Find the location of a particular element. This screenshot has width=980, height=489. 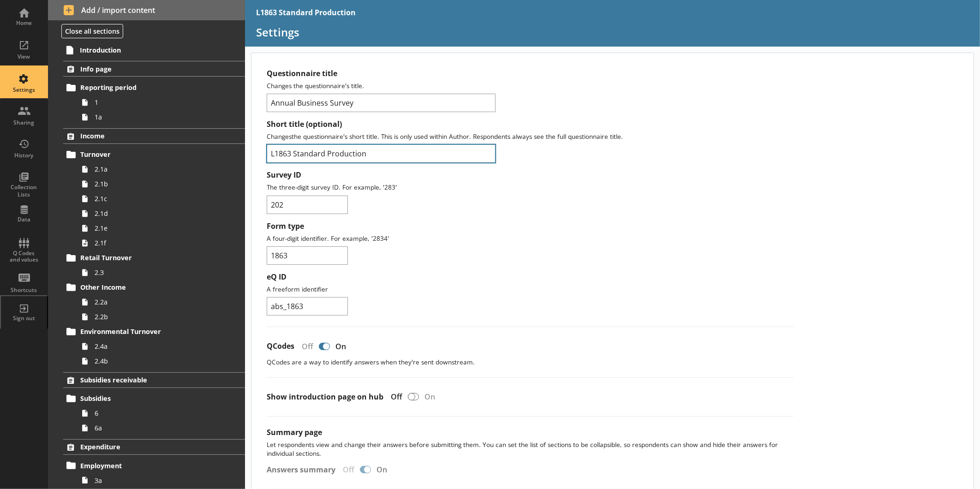

a: 3a is located at coordinates (161, 480).